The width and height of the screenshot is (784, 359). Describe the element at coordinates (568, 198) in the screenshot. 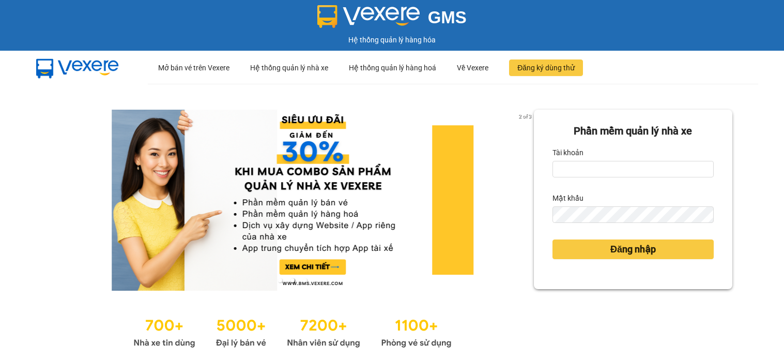

I see `label: Mật khẩu` at that location.